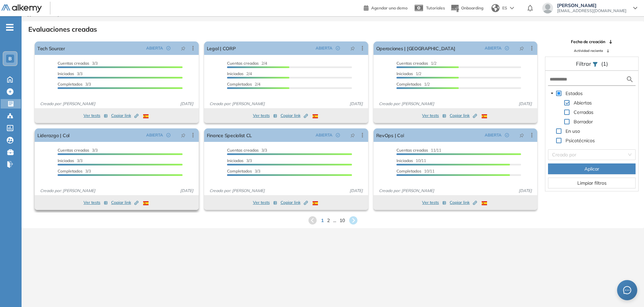 The height and width of the screenshot is (307, 644). What do you see at coordinates (389, 8) in the screenshot?
I see `span: Agendar una demo` at bounding box center [389, 8].